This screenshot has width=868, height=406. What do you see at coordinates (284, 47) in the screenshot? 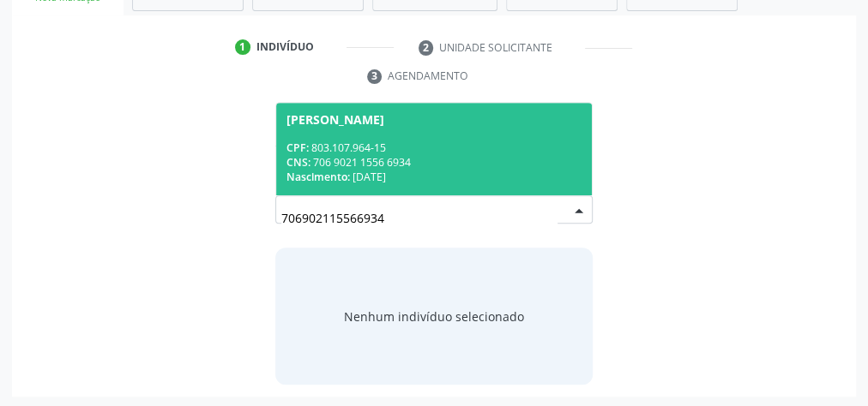
I see `div: Indivíduo` at bounding box center [284, 47].